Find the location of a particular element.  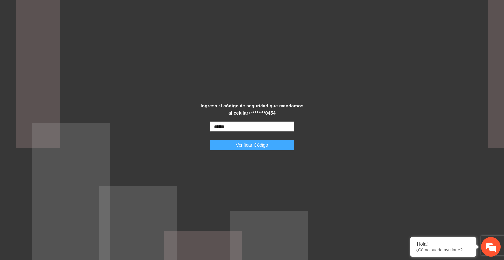

div: Minimizar ventana de chat en vivo is located at coordinates (116, 11).